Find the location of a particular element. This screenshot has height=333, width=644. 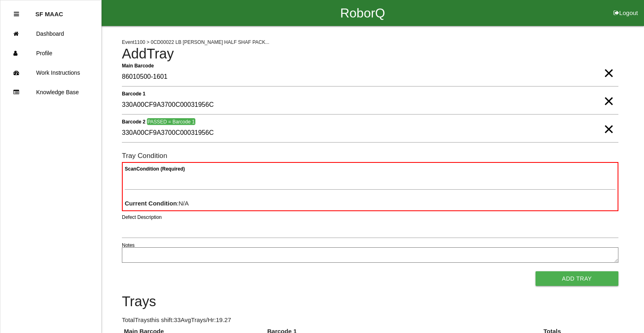

h6: Tray Condition is located at coordinates (370, 155).